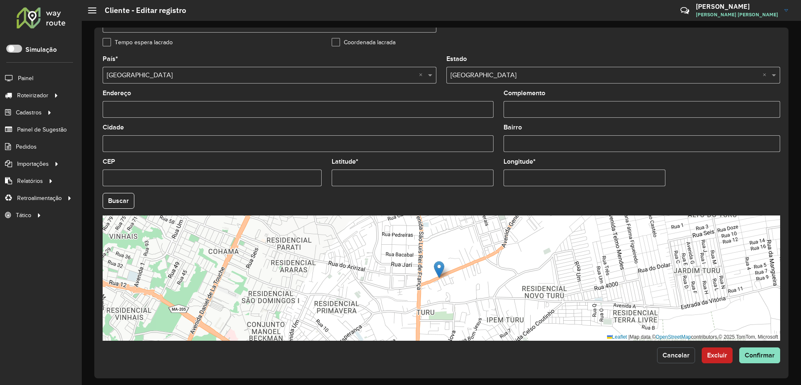 The image size is (801, 385). Describe the element at coordinates (109, 161) in the screenshot. I see `label: CEP` at that location.